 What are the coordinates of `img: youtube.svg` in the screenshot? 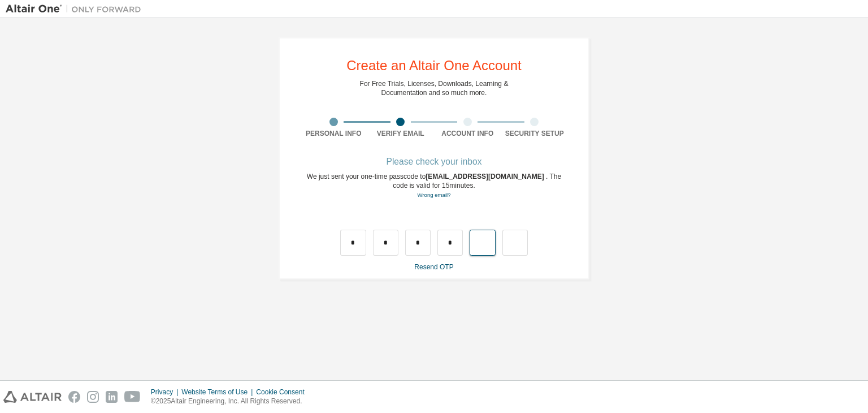 It's located at (132, 397).